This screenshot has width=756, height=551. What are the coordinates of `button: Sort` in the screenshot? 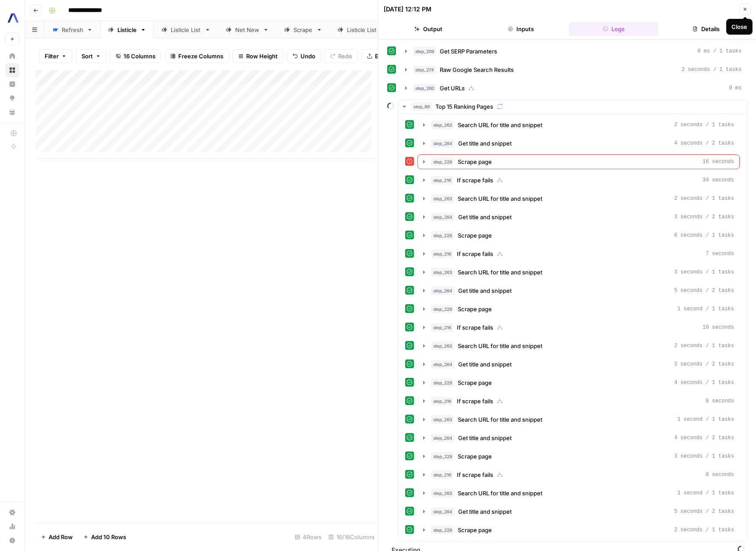 It's located at (91, 56).